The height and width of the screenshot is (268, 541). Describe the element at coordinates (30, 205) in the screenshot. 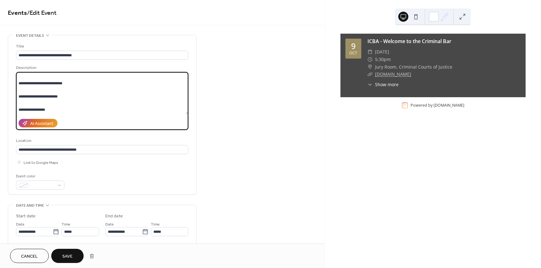

I see `span: Date and time` at that location.